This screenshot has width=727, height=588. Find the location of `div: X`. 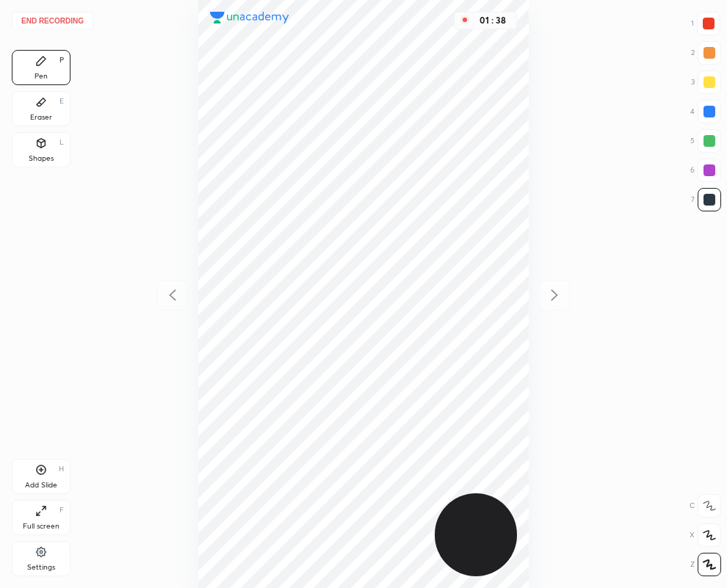

div: X is located at coordinates (706, 535).